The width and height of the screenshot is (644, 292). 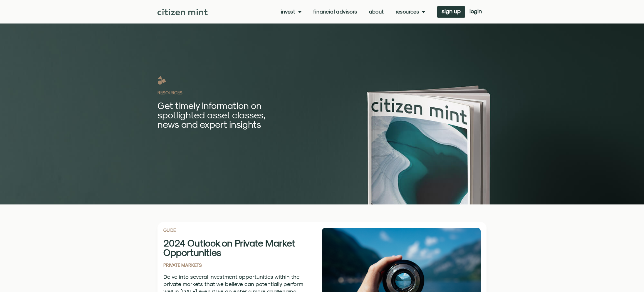 I want to click on a: Resources, so click(x=410, y=12).